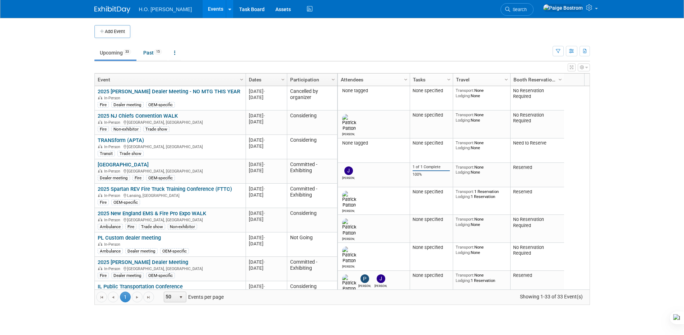 This screenshot has width=684, height=335. Describe the element at coordinates (106, 154) in the screenshot. I see `div: Transit` at that location.